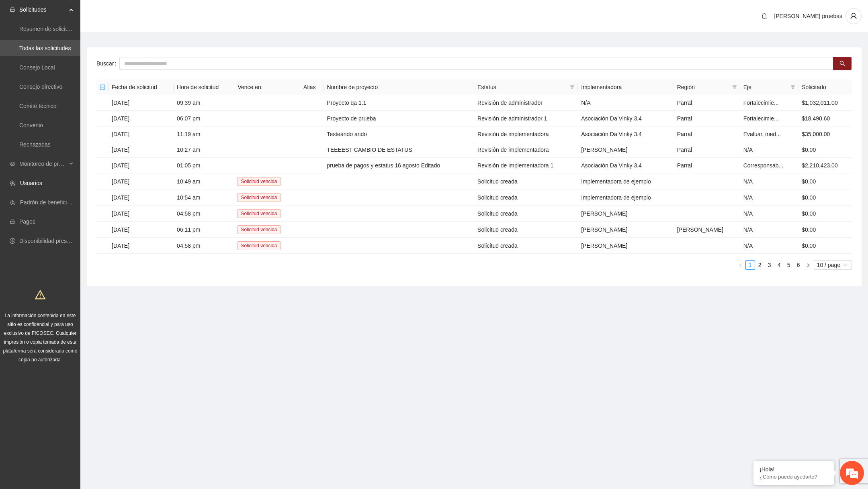 This screenshot has height=489, width=868. I want to click on label: Buscar, so click(107, 63).